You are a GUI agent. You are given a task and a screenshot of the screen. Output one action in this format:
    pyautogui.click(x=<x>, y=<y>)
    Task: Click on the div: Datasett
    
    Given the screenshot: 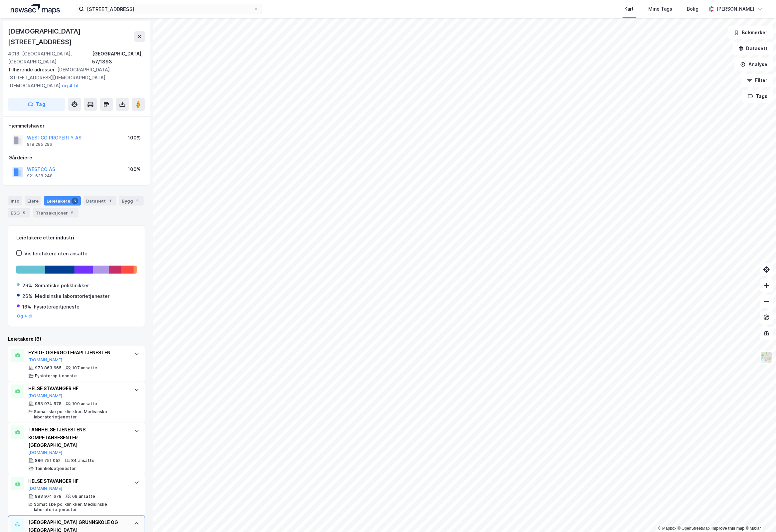 What is the action you would take?
    pyautogui.click(x=100, y=201)
    